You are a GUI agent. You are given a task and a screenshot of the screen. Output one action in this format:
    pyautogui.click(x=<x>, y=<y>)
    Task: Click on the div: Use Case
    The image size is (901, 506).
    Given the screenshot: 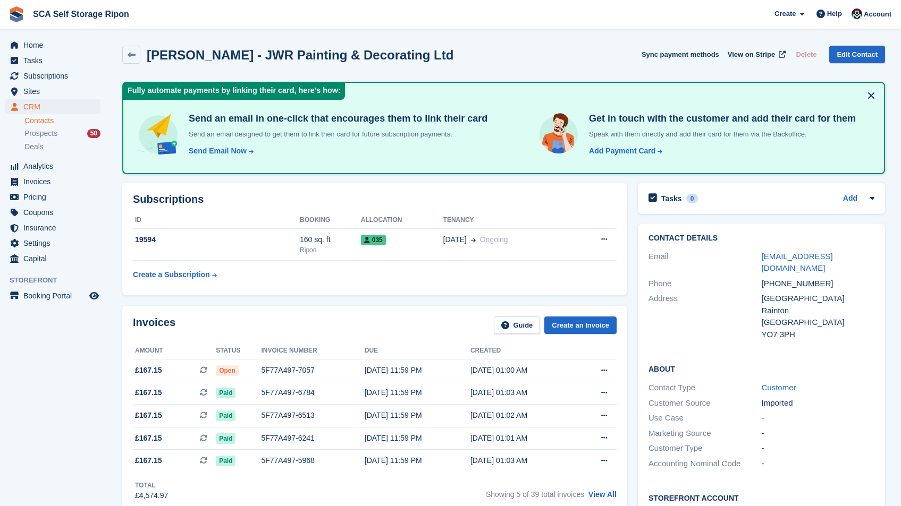 What is the action you would take?
    pyautogui.click(x=704, y=418)
    